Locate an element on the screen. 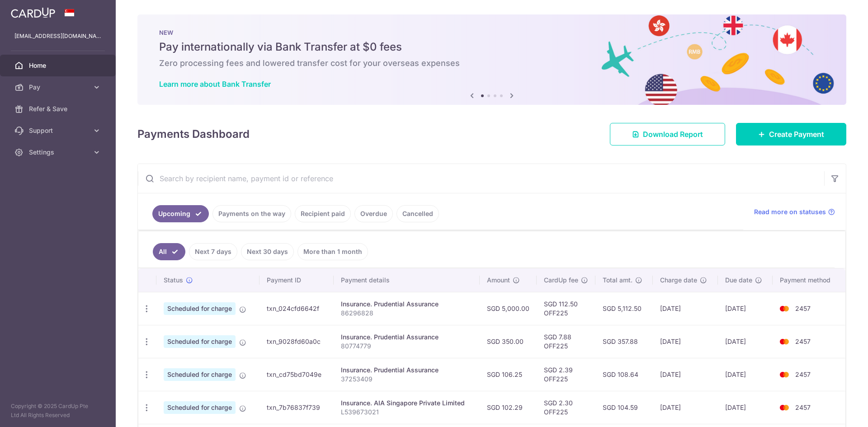  span: Home is located at coordinates (59, 65).